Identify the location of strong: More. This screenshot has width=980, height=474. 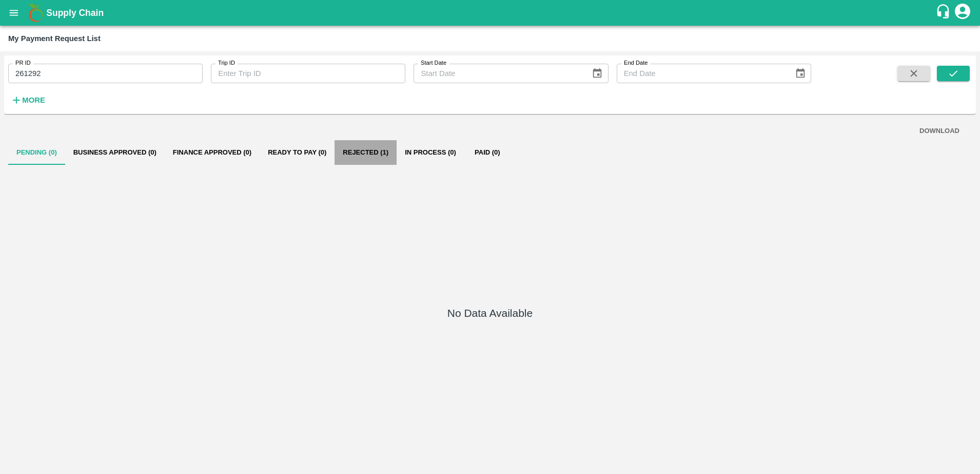
(33, 100).